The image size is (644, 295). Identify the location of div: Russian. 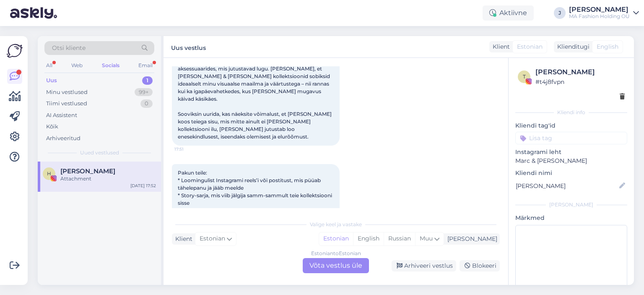
(399, 239).